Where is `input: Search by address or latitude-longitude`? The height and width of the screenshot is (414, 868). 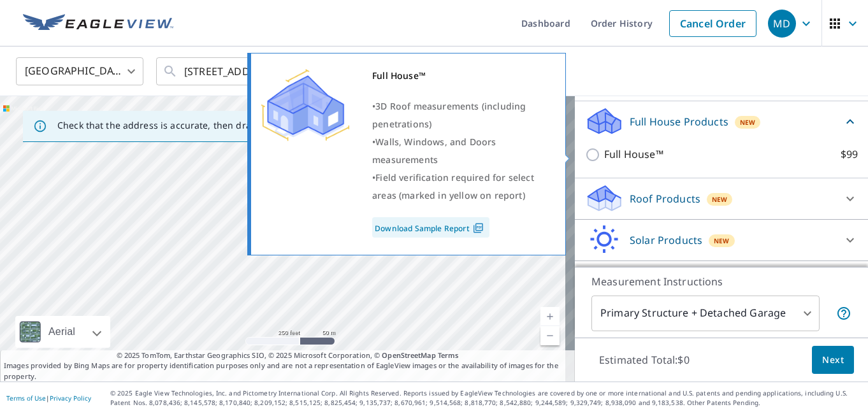
input: Search by address or latitude-longitude is located at coordinates (275, 71).